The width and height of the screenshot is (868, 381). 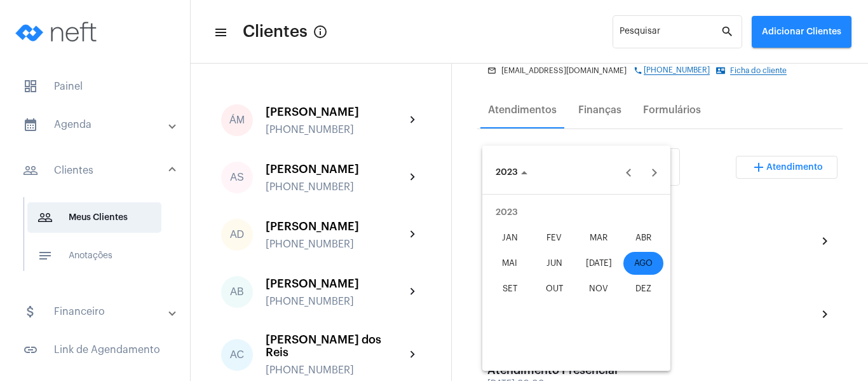 What do you see at coordinates (554, 289) in the screenshot?
I see `div: OUT` at bounding box center [554, 289].